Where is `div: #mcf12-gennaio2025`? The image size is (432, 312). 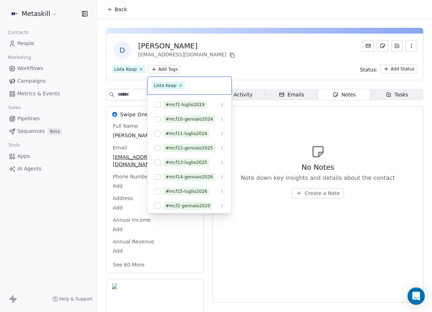
div: #mcf12-gennaio2025 is located at coordinates (190, 148).